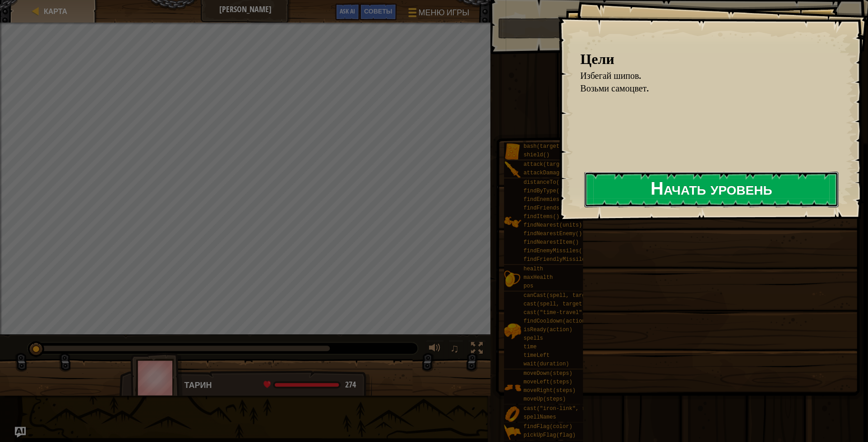 This screenshot has height=442, width=868. What do you see at coordinates (533, 269) in the screenshot?
I see `span: health` at bounding box center [533, 269].